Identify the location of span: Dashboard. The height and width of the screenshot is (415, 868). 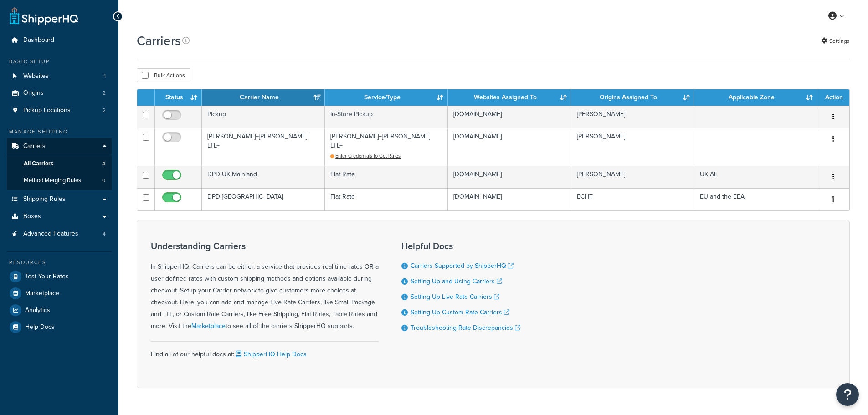
(39, 40).